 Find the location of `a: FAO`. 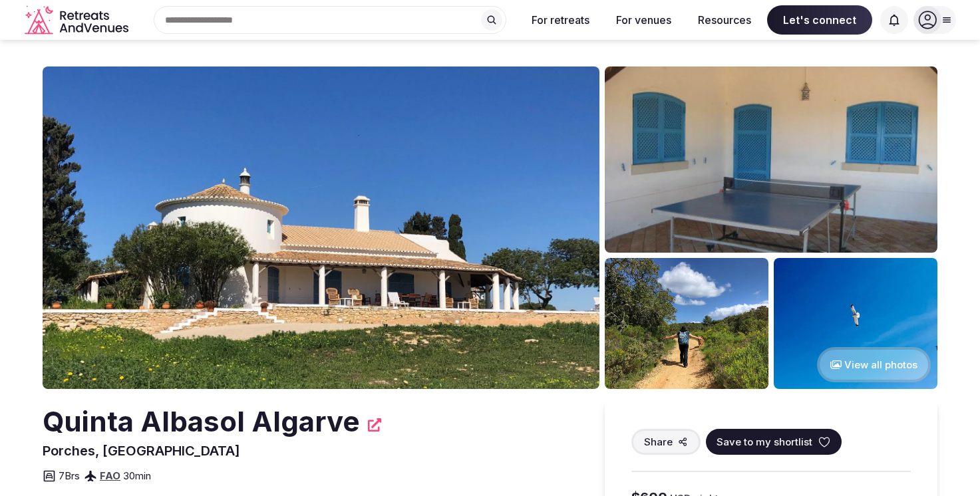

a: FAO is located at coordinates (110, 476).